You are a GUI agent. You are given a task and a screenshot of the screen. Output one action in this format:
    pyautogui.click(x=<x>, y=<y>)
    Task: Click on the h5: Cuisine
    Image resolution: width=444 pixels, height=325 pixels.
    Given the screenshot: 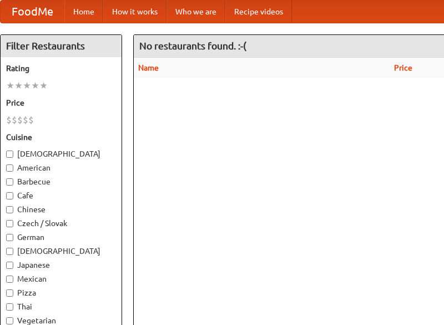 What is the action you would take?
    pyautogui.click(x=61, y=137)
    